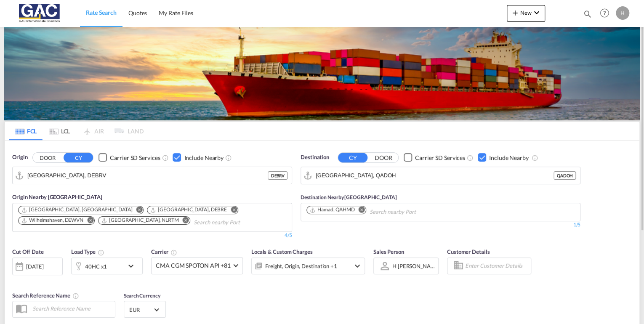 The width and height of the screenshot is (644, 324). What do you see at coordinates (71, 308) in the screenshot?
I see `input: Search Reference Name` at bounding box center [71, 308].